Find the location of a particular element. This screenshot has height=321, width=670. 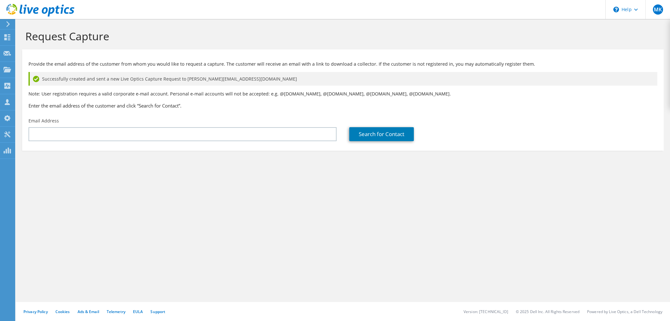

h3: Enter the email address of the customer and click “Search for Contact”. is located at coordinates (343, 106).